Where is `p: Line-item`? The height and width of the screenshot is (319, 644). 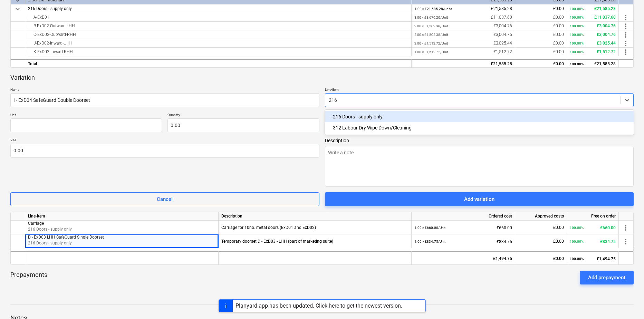 p: Line-item is located at coordinates (479, 90).